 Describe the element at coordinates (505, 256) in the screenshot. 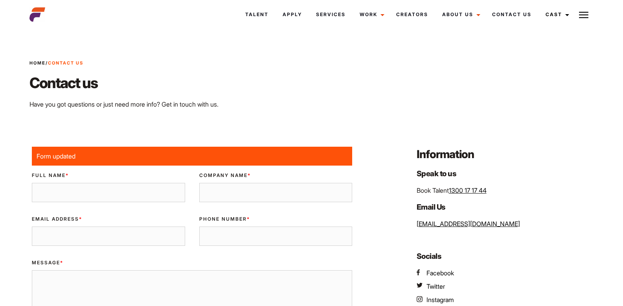

I see `h4: Socials` at that location.